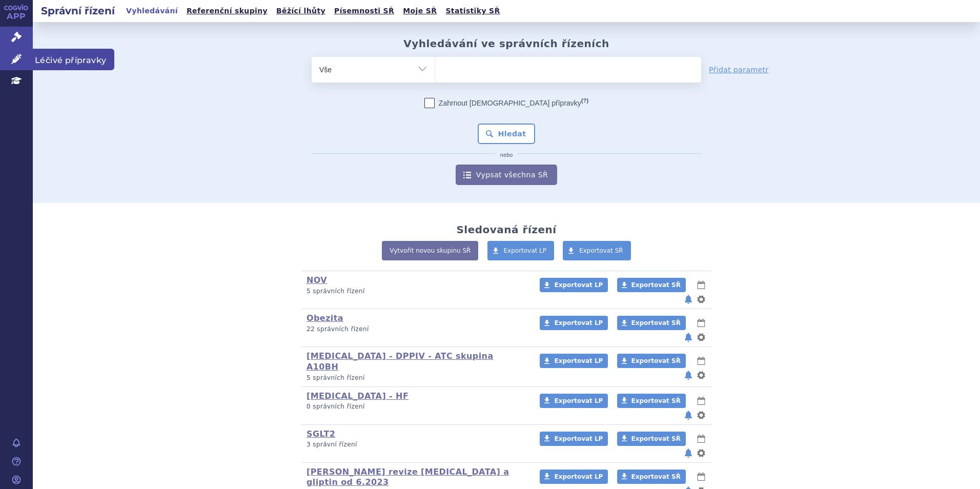 This screenshot has width=980, height=489. Describe the element at coordinates (416, 406) in the screenshot. I see `p: 0 správních řízení` at that location.